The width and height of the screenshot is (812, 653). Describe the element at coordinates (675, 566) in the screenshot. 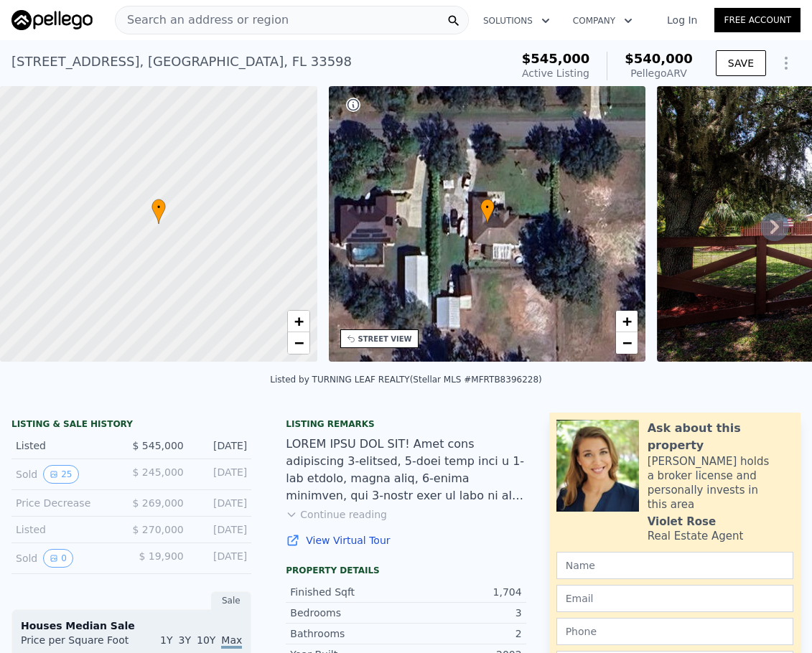

I see `input: Name` at that location.